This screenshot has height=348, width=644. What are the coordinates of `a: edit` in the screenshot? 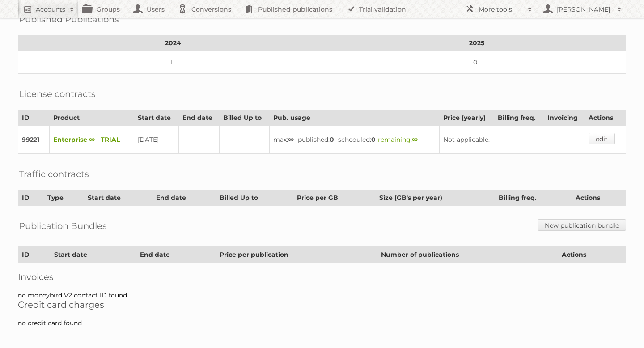 It's located at (602, 139).